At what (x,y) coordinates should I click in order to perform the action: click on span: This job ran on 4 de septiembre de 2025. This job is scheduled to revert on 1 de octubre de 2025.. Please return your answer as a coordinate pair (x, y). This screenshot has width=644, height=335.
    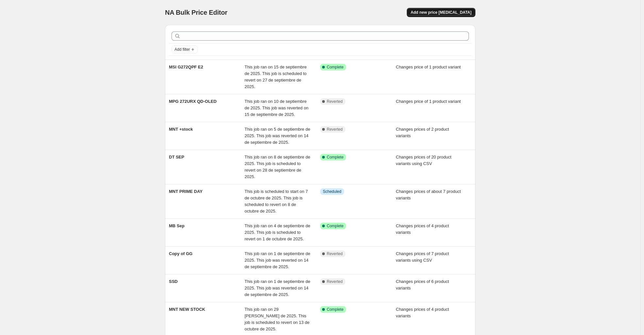
    Looking at the image, I should click on (278, 232).